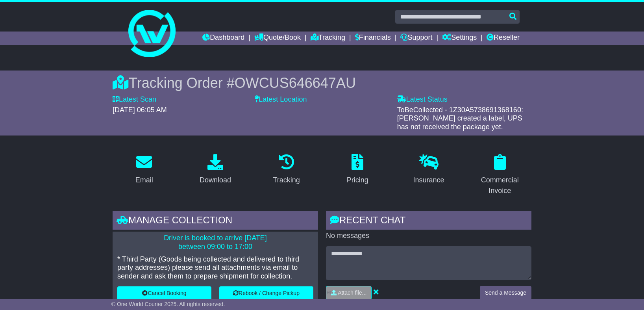  Describe the element at coordinates (357, 180) in the screenshot. I see `div: Pricing` at that location.